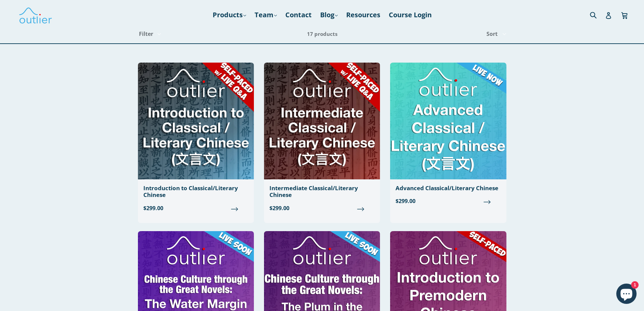  What do you see at coordinates (229, 15) in the screenshot?
I see `a: Products` at bounding box center [229, 15].